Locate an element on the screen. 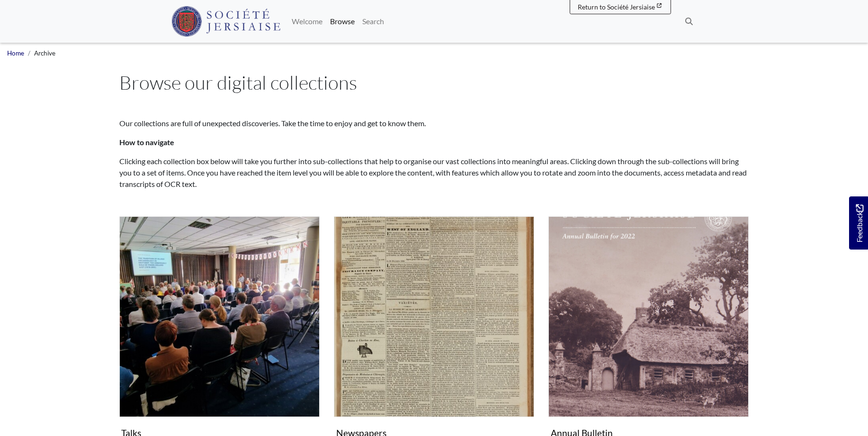 The width and height of the screenshot is (868, 436). p: Clicking each collection box below will take you further into sub-collections that help to organi... is located at coordinates (434, 173).